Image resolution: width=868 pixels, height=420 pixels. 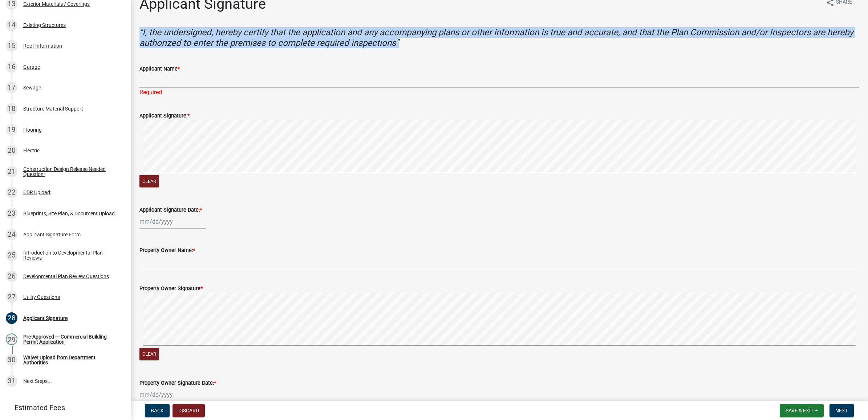 What do you see at coordinates (42, 297) in the screenshot?
I see `div: Utility Questions` at bounding box center [42, 297].